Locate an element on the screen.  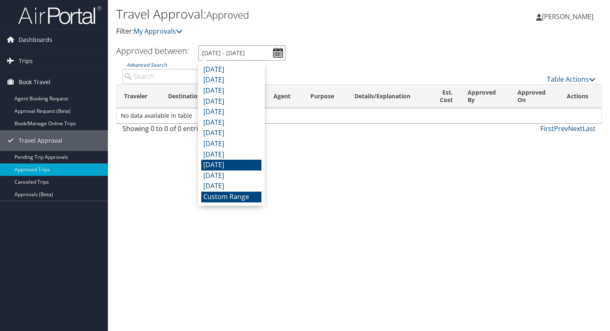
span: Dashboards is located at coordinates (35, 40).